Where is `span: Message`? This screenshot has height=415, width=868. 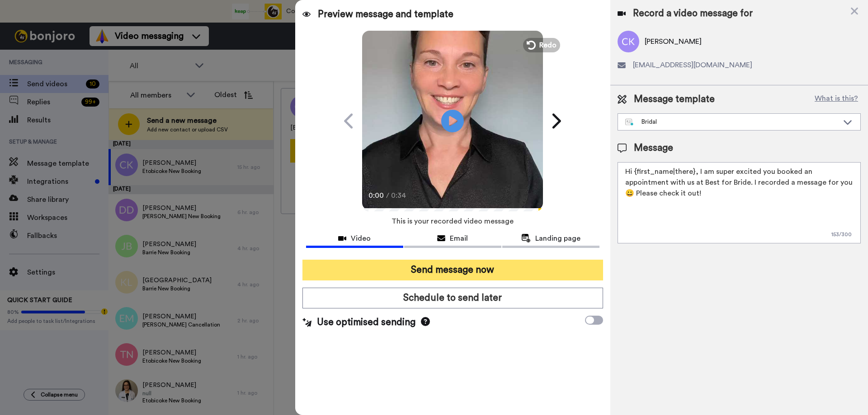 span: Message is located at coordinates (653, 148).